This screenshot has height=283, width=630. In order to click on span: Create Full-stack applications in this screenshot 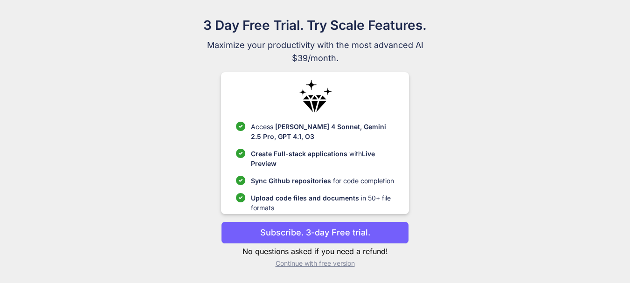, I will do `click(300, 153)`.